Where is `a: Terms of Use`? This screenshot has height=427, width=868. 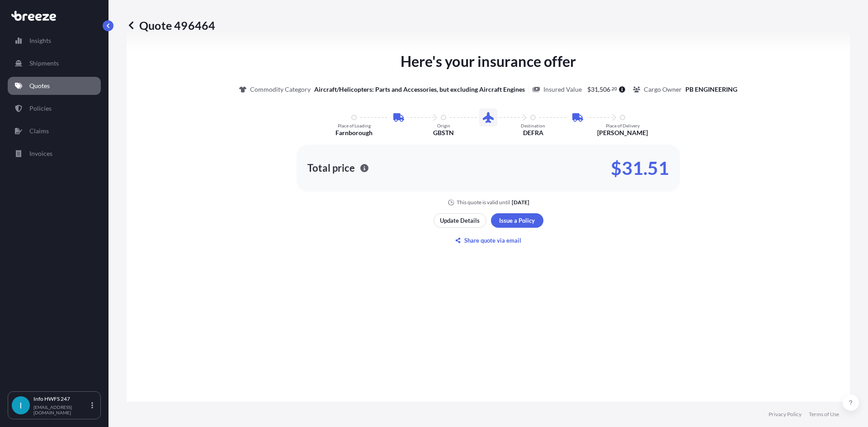
a: Terms of Use is located at coordinates (824, 414).